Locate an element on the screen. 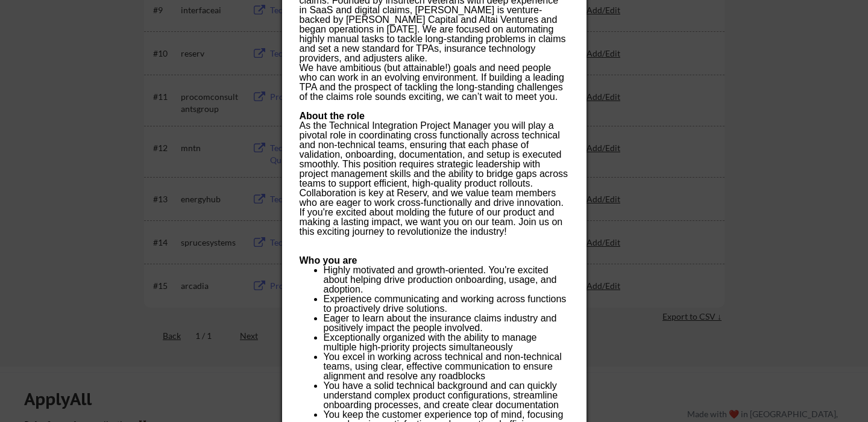  strong: Who you are is located at coordinates (329, 260).